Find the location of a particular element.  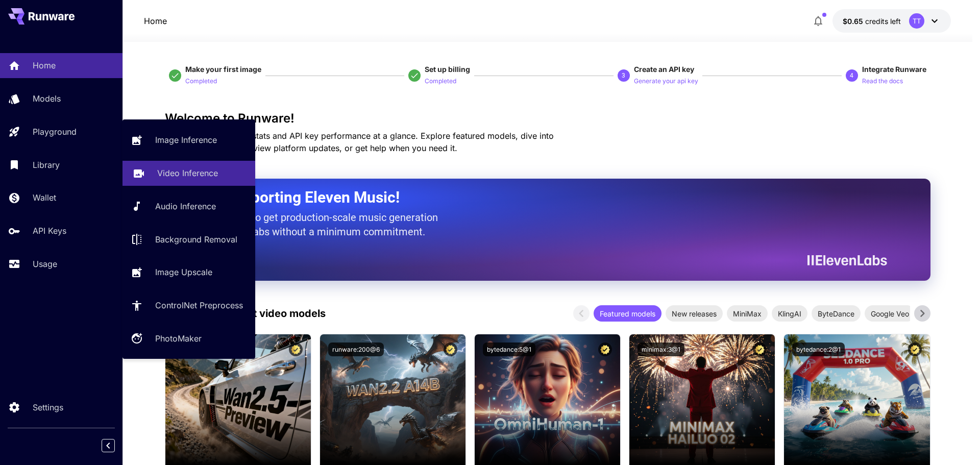

p: Wallet is located at coordinates (44, 198).